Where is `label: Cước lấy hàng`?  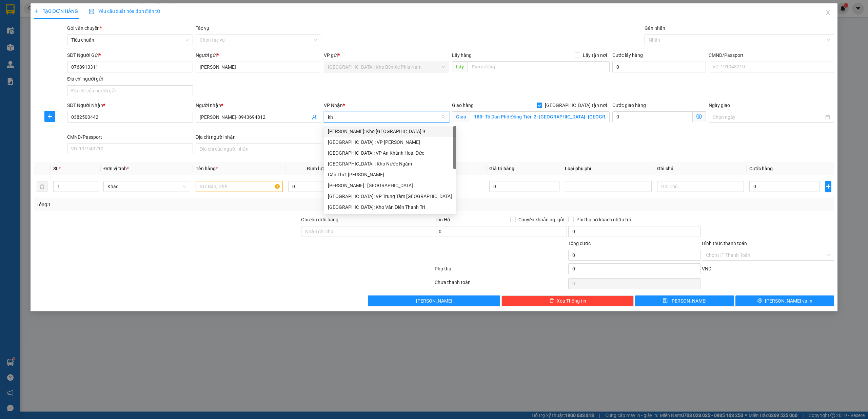
label: Cước lấy hàng is located at coordinates (628, 55).